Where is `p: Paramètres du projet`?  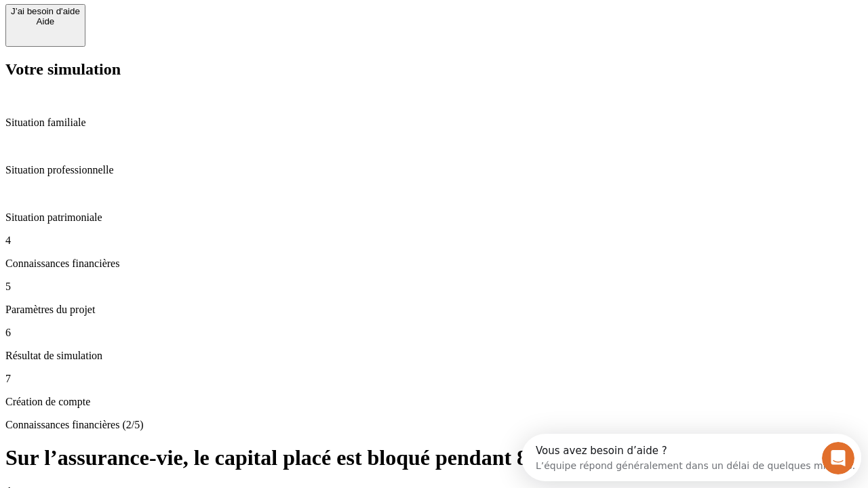
p: Paramètres du projet is located at coordinates (434, 310).